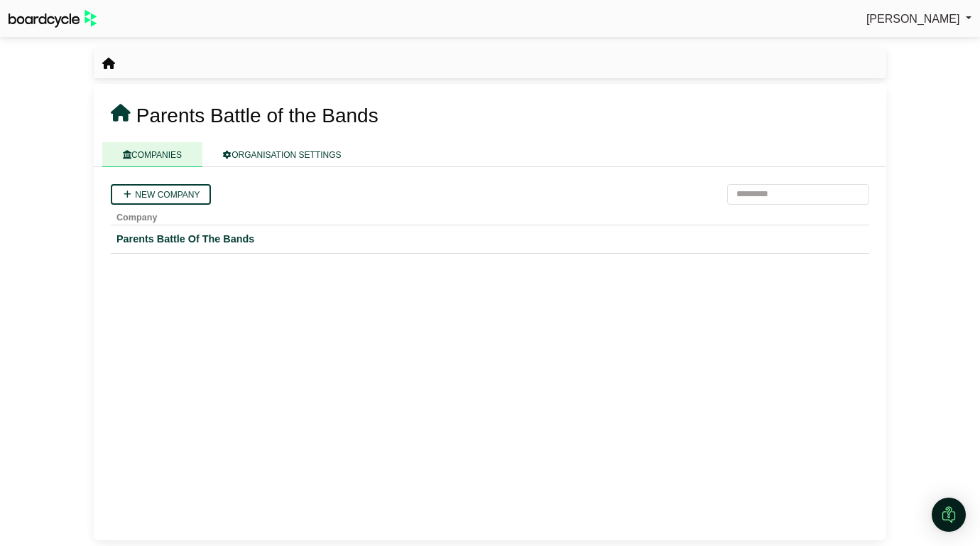 The width and height of the screenshot is (980, 546). I want to click on a: New company, so click(161, 194).